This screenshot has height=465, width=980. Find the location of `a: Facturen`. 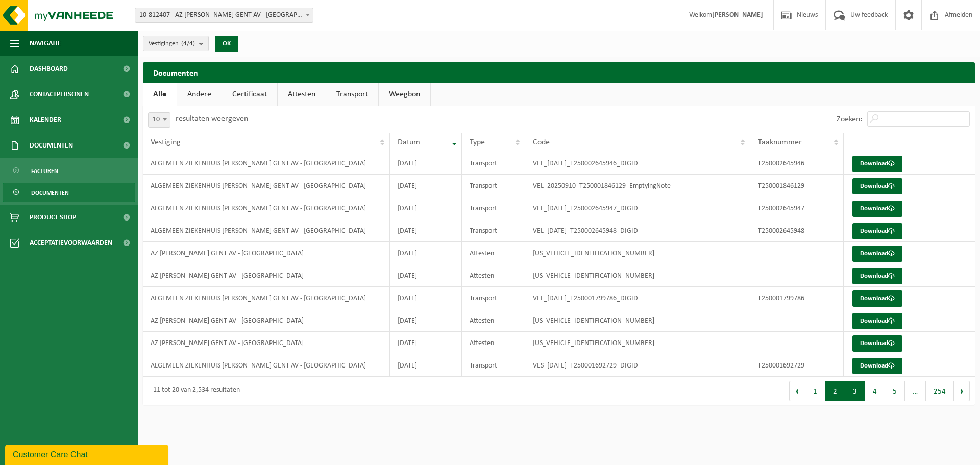

a: Facturen is located at coordinates (69, 171).